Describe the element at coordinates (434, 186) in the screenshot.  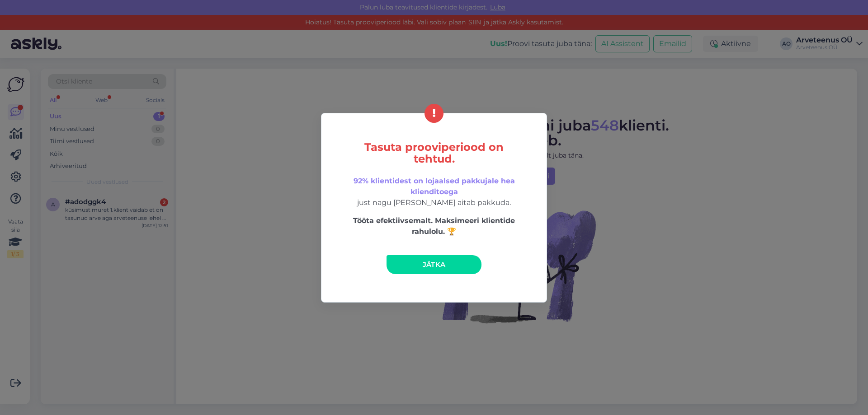
I see `span: 92% klientidest on lojaalsed pakkujale hea klienditoega` at that location.